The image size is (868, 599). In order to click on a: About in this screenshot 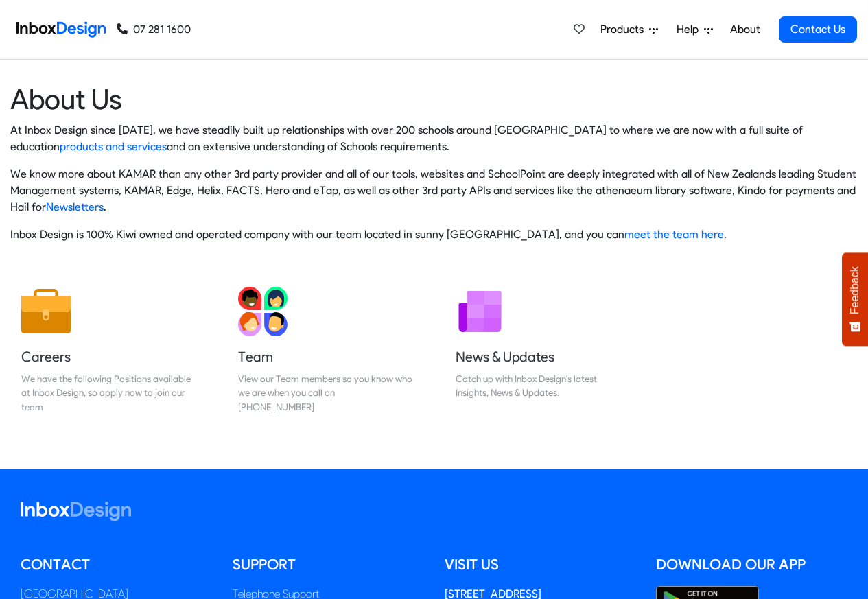, I will do `click(744, 29)`.